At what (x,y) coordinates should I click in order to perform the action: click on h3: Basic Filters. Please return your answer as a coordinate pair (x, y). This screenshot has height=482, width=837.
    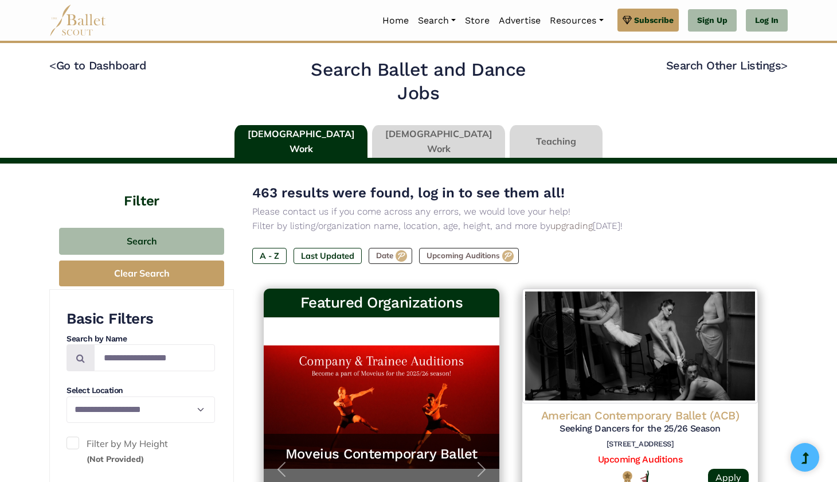
    Looking at the image, I should click on (141, 319).